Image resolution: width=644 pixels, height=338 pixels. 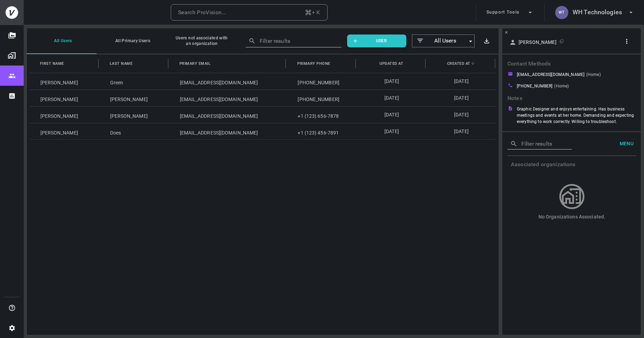 What do you see at coordinates (201, 41) in the screenshot?
I see `button: Users not associated with an organization` at bounding box center [201, 41].